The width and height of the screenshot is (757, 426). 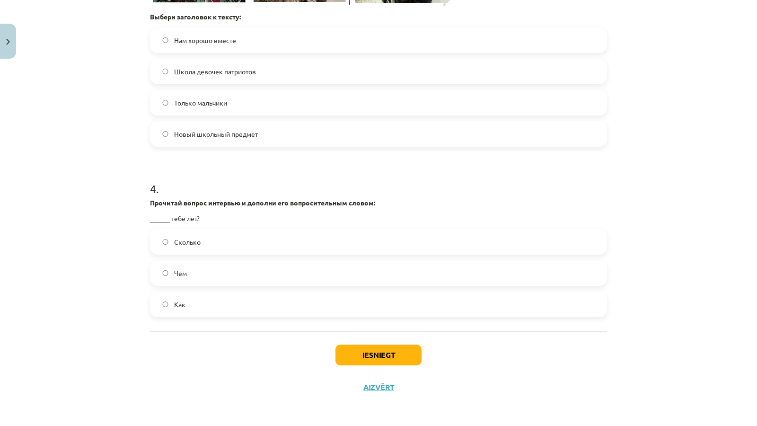 I want to click on span: Только мальчики, so click(x=200, y=103).